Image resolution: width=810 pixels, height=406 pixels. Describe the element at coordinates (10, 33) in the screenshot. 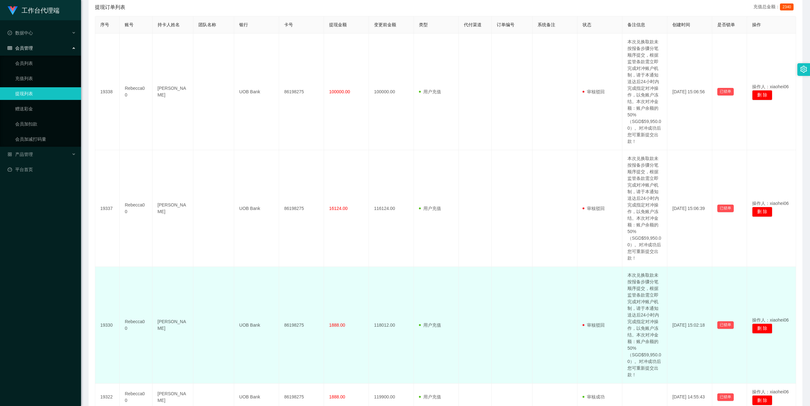

I see `i: 图标: check-circle-o` at that location.